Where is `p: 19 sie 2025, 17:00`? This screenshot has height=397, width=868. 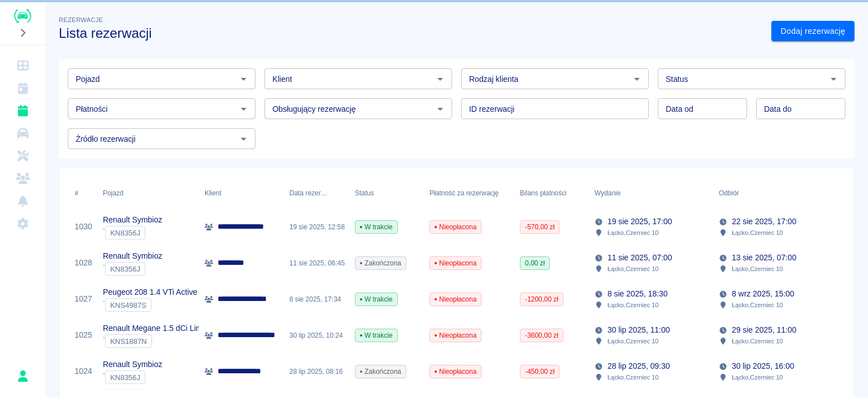
p: 19 sie 2025, 17:00 is located at coordinates (640, 222).